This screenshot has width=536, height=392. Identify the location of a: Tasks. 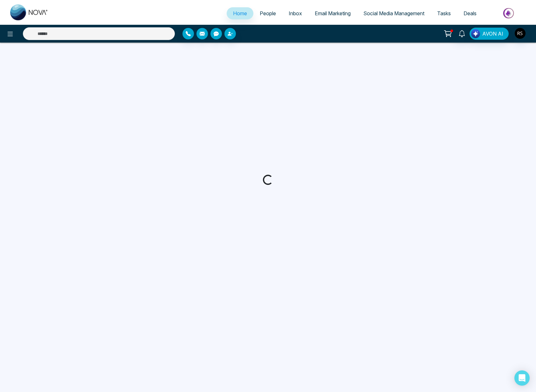
(444, 13).